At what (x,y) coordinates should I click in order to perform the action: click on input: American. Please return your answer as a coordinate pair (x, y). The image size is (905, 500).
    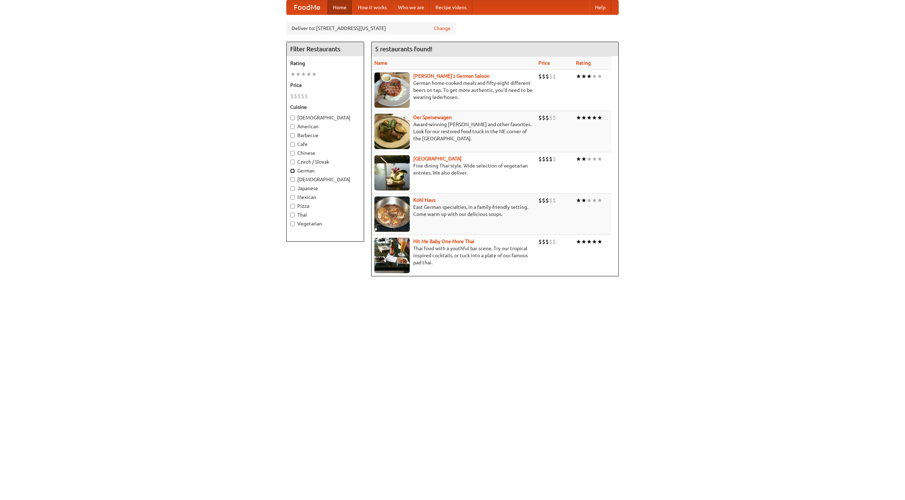
    Looking at the image, I should click on (292, 127).